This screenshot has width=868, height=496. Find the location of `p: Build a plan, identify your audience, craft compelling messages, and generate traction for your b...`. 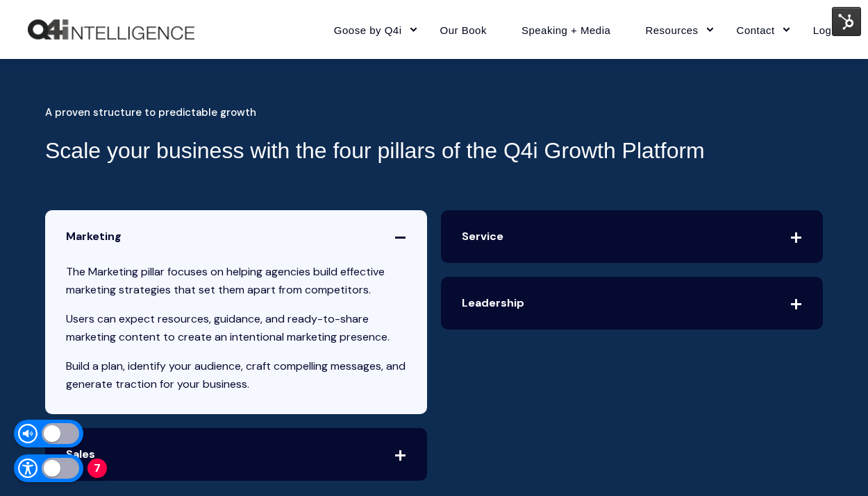

p: Build a plan, identify your audience, craft compelling messages, and generate traction for your b... is located at coordinates (236, 375).